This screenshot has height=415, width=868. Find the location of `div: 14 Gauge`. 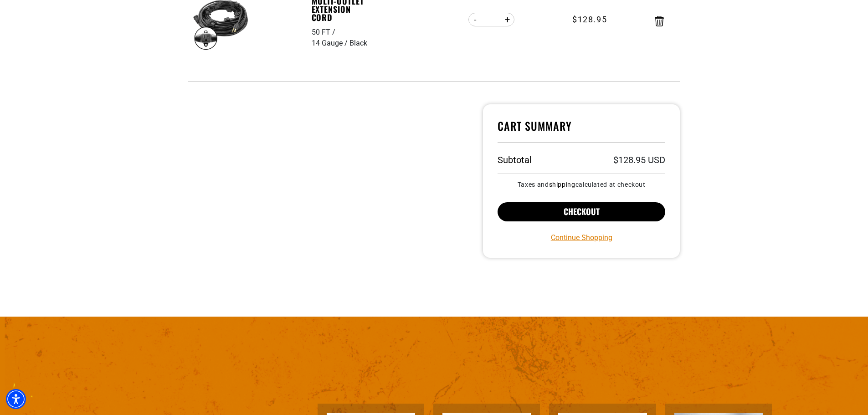

div: 14 Gauge is located at coordinates (331, 43).